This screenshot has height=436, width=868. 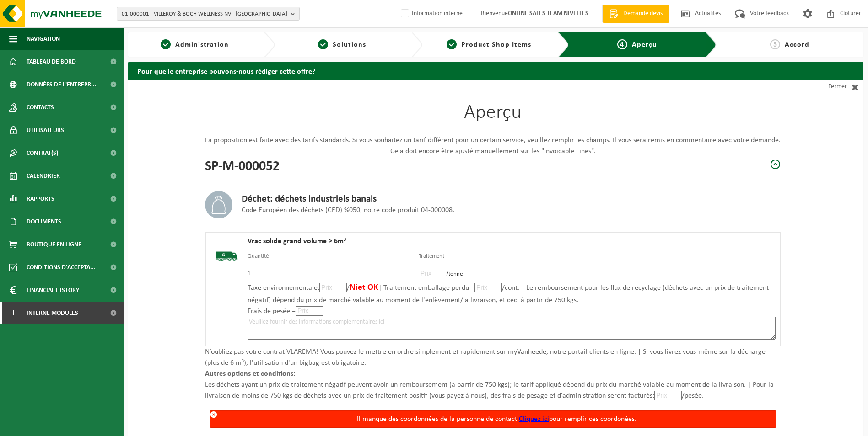 What do you see at coordinates (597, 273) in the screenshot?
I see `td: /tonne` at bounding box center [597, 273].